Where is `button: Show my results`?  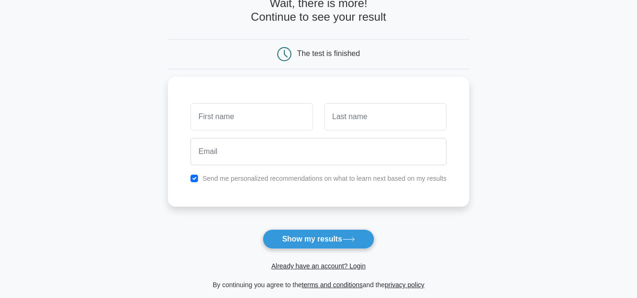
button: Show my results is located at coordinates (318, 239).